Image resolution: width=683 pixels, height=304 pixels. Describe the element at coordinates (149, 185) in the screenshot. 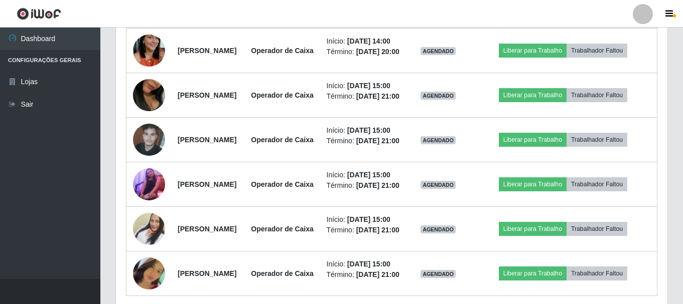

I see `img: 1722507700790.jpeg` at that location.